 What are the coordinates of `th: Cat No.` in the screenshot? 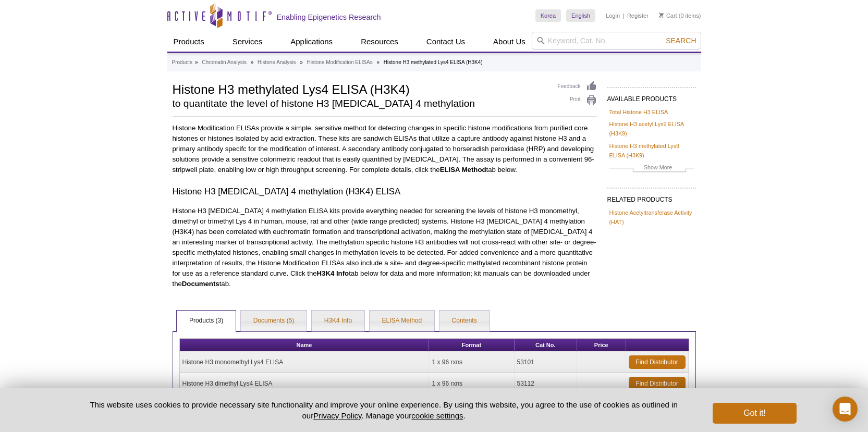 It's located at (546, 345).